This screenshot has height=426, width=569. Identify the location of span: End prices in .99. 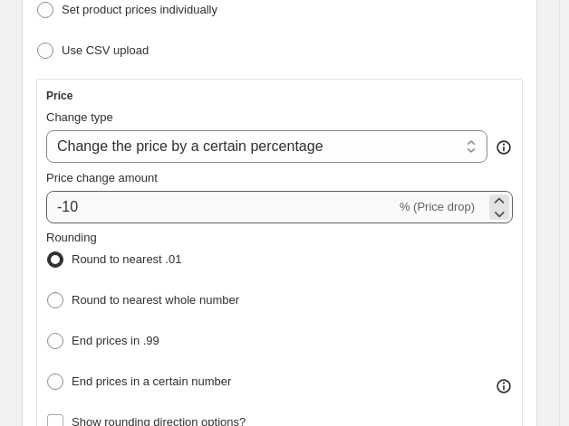
(115, 340).